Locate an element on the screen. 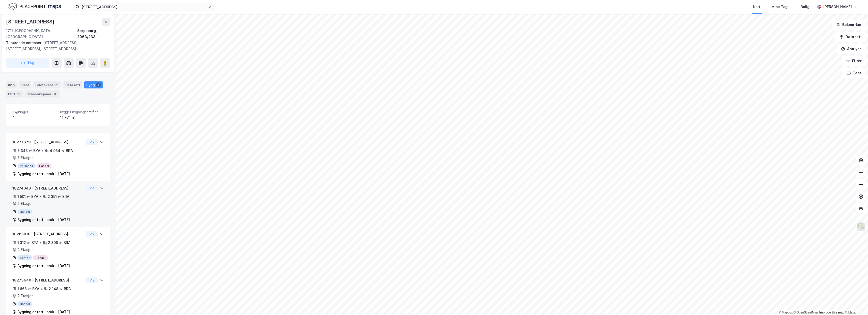 The image size is (868, 315). div: Sarpsborg, 2063/233 is located at coordinates (94, 34).